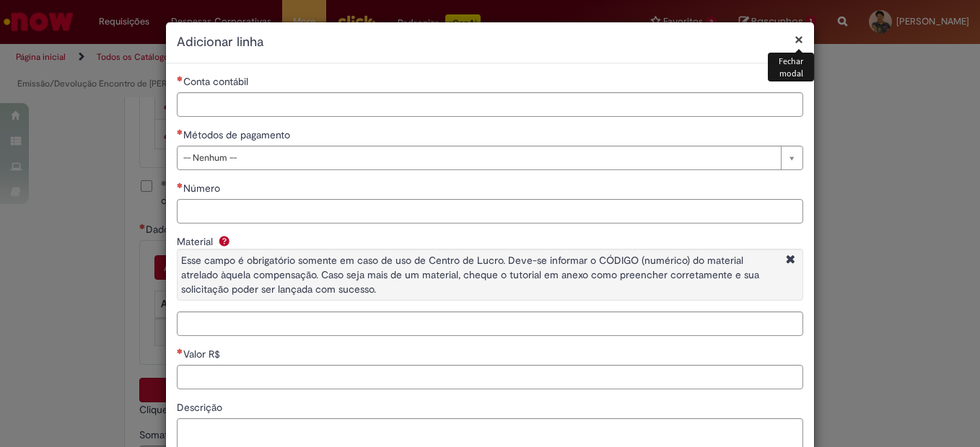 The height and width of the screenshot is (447, 980). Describe the element at coordinates (238, 135) in the screenshot. I see `span: Métodos de pagamento` at that location.